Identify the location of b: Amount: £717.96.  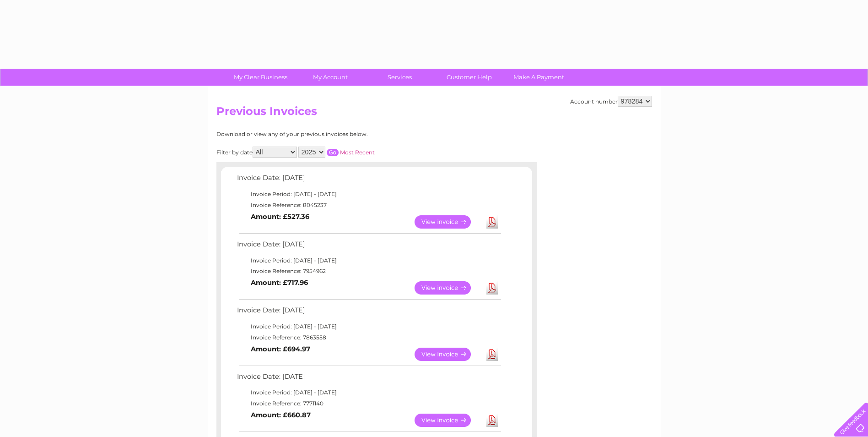
(279, 282).